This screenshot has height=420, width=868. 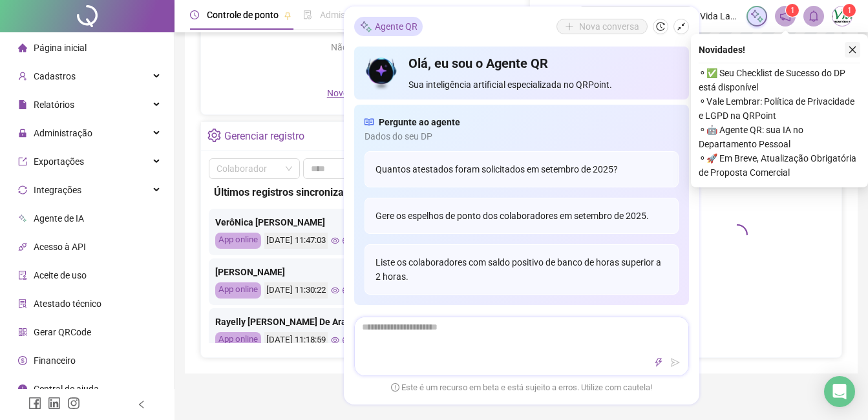 What do you see at coordinates (785, 16) in the screenshot?
I see `span: notification` at bounding box center [785, 16].